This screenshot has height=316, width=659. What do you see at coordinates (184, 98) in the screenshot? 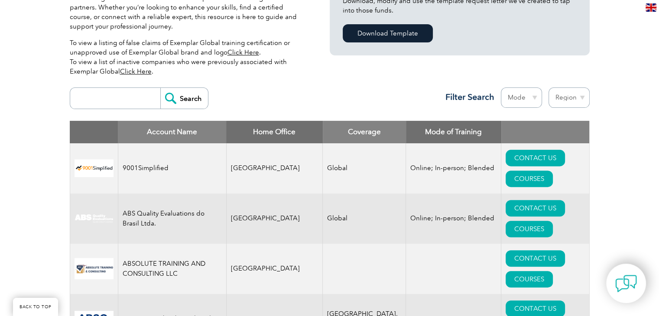
I see `input: Search` at bounding box center [184, 98].